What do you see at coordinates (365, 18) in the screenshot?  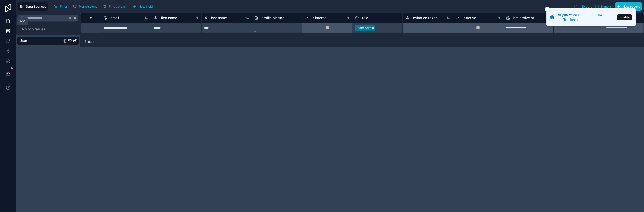 I see `span: role` at bounding box center [365, 18].